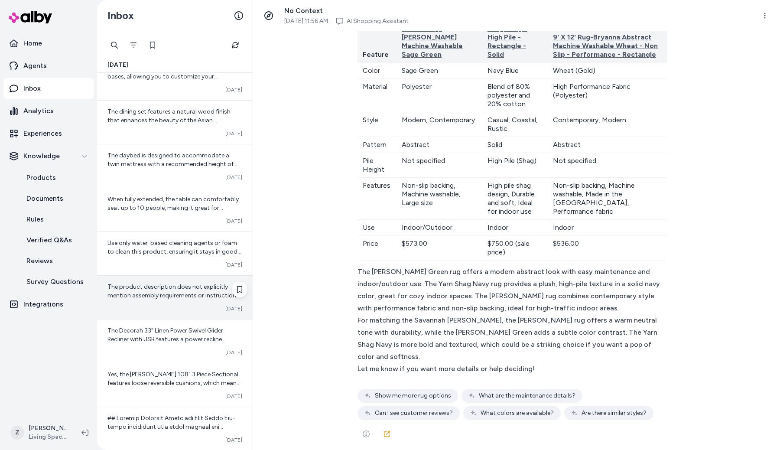  What do you see at coordinates (513, 37) in the screenshot?
I see `span: 9'x12' Rug-Yarn Shag Navy - High Pile - Rectangle - Solid` at bounding box center [513, 37].